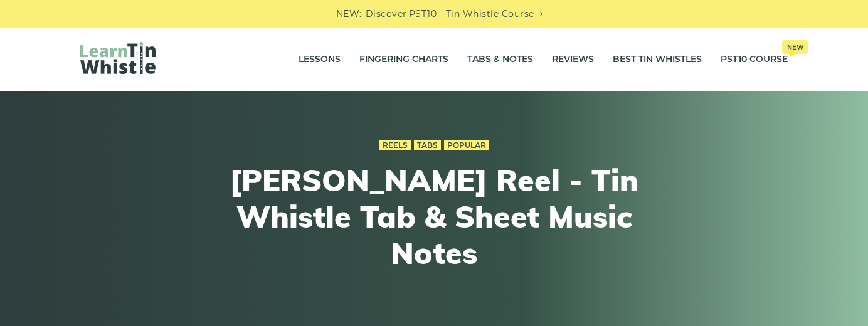  What do you see at coordinates (754, 60) in the screenshot?
I see `a: PST10 CourseNew` at bounding box center [754, 60].